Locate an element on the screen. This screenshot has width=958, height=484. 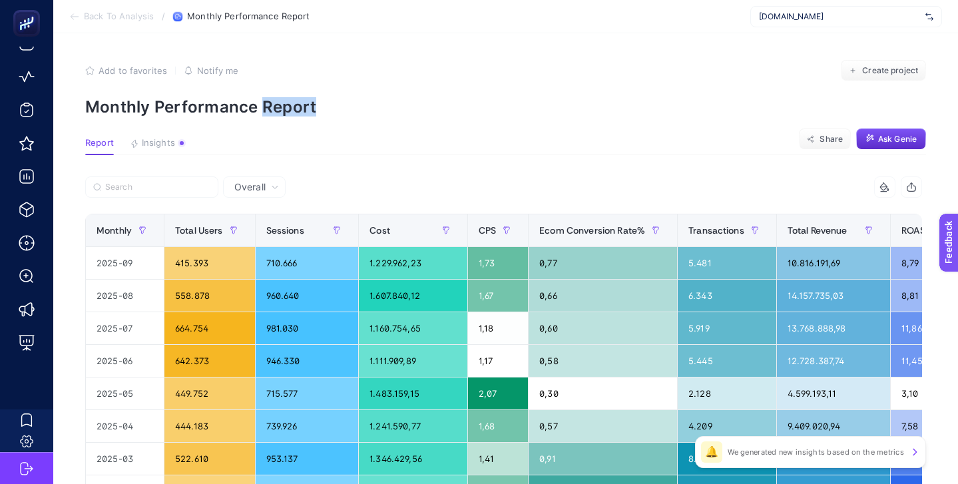
span: Share is located at coordinates (831, 139).